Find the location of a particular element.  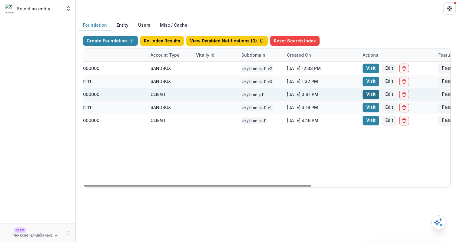

div: EIN is located at coordinates (109, 55).